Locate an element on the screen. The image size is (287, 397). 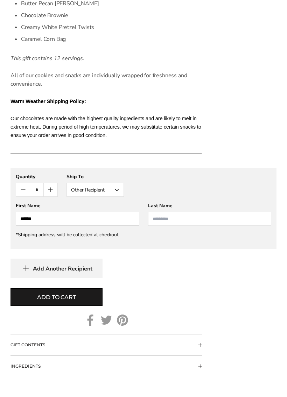
span: Warm Weather Shipping Policy: is located at coordinates (48, 101).